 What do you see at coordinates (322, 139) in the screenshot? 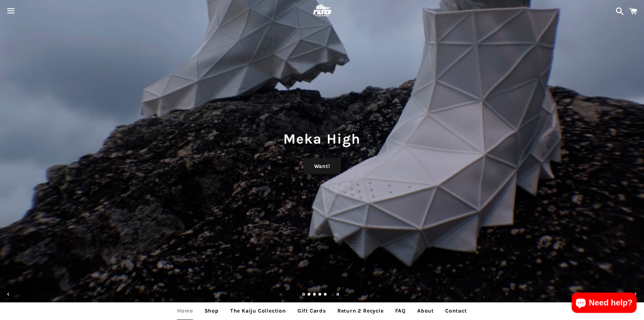
I see `h1: Meka High` at bounding box center [322, 139].